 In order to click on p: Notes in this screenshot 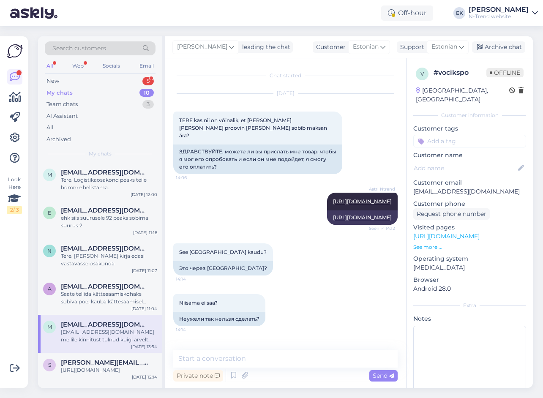, I will do `click(469, 318)`.